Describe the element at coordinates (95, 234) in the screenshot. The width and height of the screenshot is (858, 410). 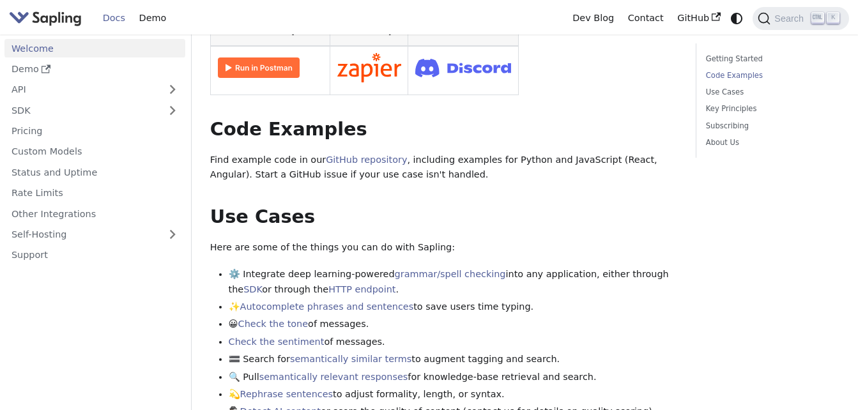
I see `a: Self-Hosting` at that location.